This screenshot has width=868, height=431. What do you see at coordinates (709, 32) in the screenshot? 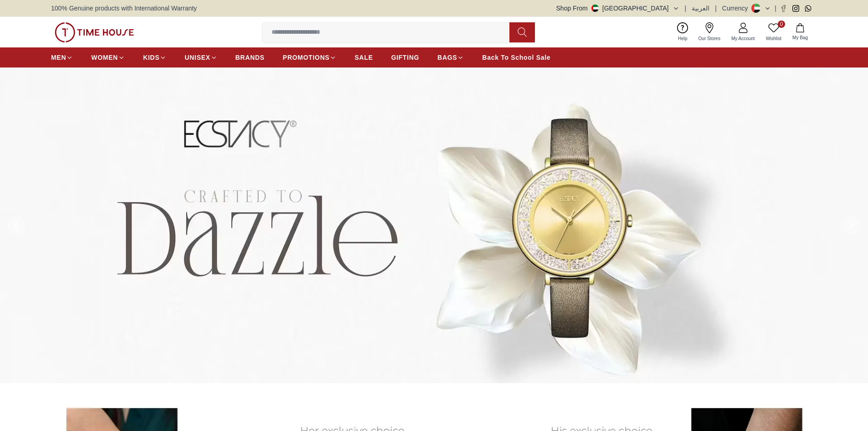
I see `a: Our Stores` at bounding box center [709, 32].